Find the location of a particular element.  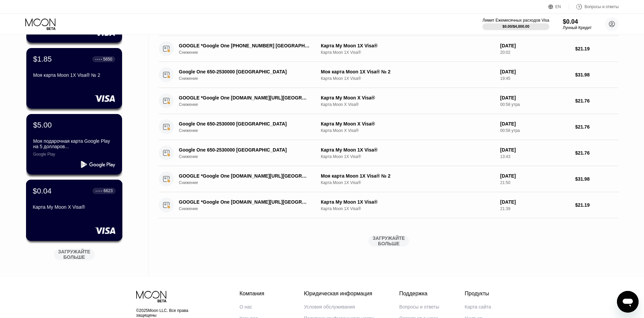

div: $0.00 / $4,000.00 is located at coordinates (516, 26).